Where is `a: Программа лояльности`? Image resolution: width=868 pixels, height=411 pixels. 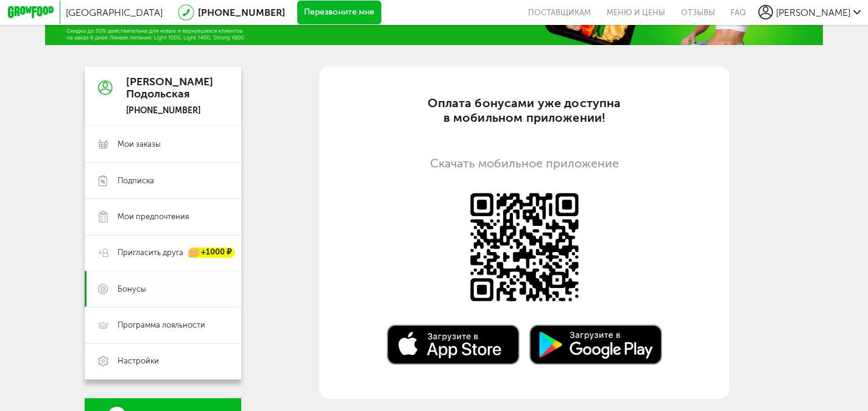 a: Программа лояльности is located at coordinates (163, 325).